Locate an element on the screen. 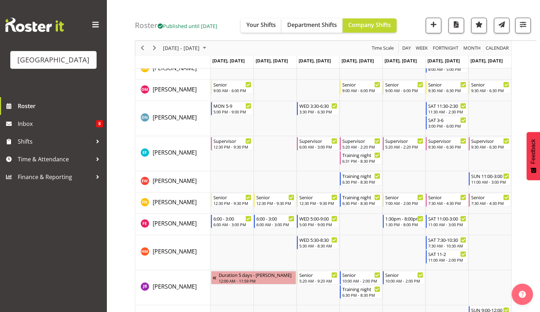  div: Hamish McKenzie"s event - SAT 7:30-10:30 Begin From Saturday, October 18, 2025 at 7:30:00 AM GMT+... is located at coordinates (446, 243).